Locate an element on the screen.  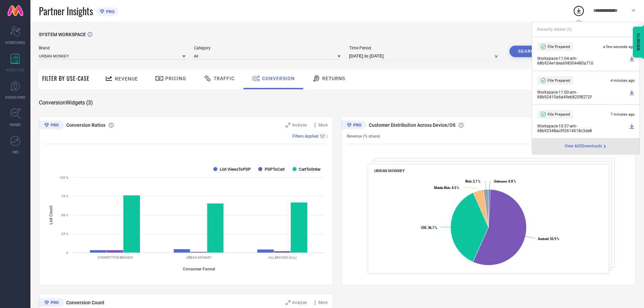
text: ALL BRANDS (ALL) is located at coordinates (282, 257).